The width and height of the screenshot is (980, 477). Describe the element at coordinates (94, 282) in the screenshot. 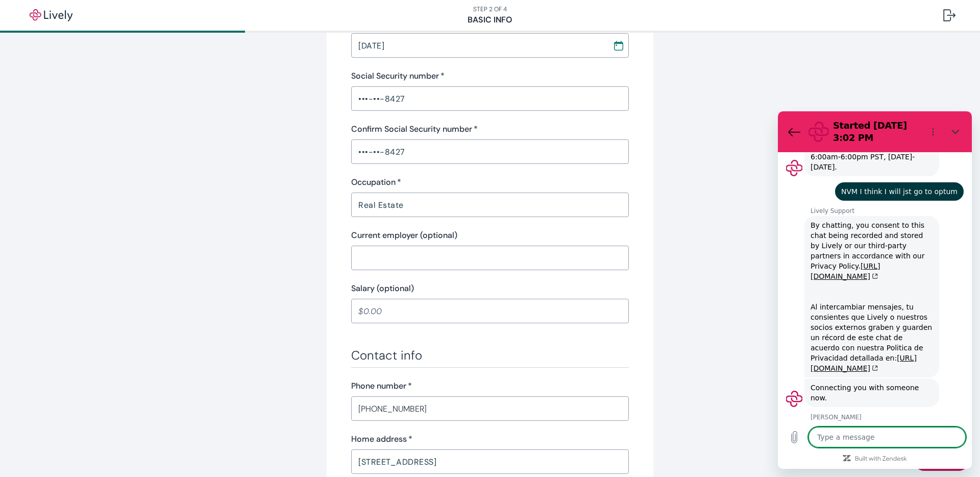

I see `span: Connecting you with someone now.` at that location.